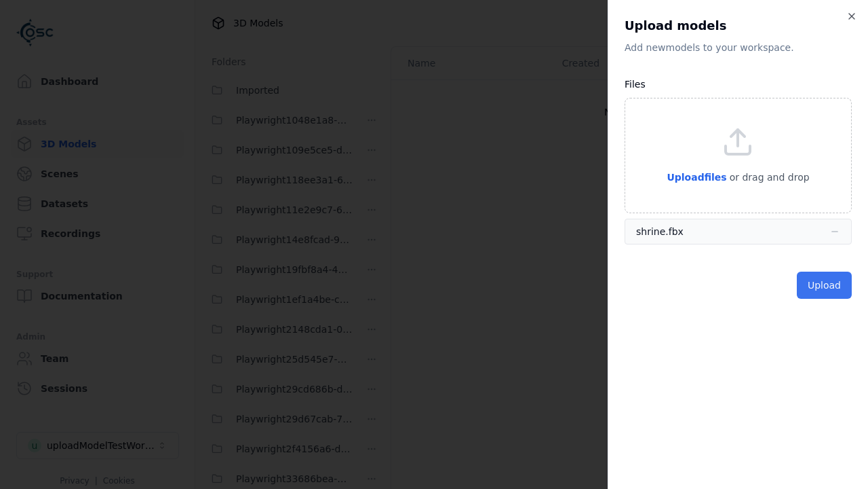 This screenshot has width=868, height=489. I want to click on label: Files, so click(635, 84).